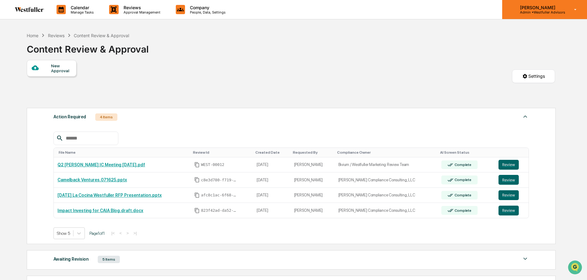 The image size is (587, 280). I want to click on span: Attestations, so click(63, 129).